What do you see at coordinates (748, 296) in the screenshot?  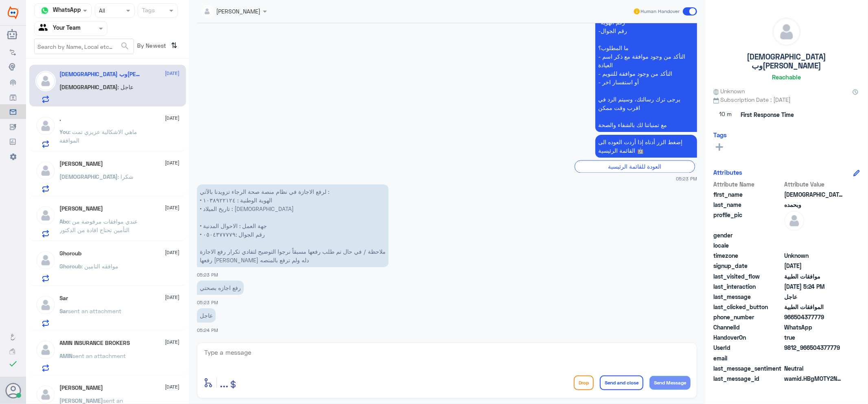 I see `span: last_message` at bounding box center [748, 296].